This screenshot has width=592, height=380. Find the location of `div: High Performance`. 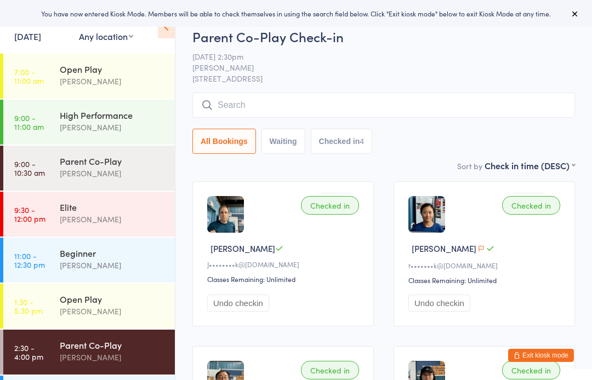

div: High Performance is located at coordinates (112, 115).